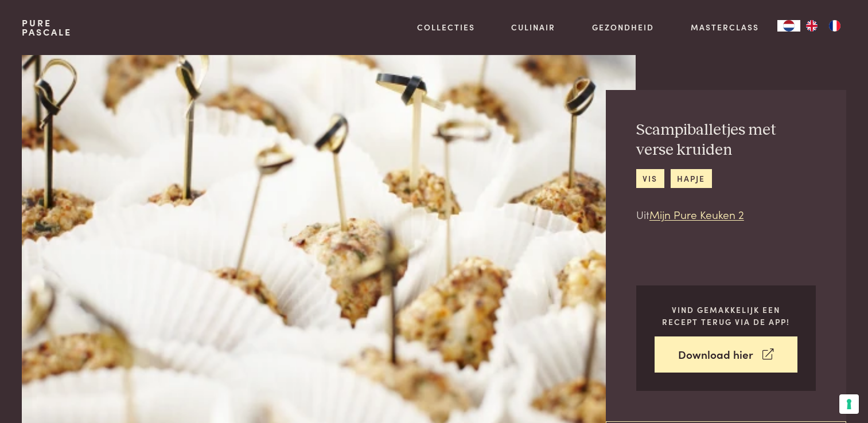 The image size is (868, 423). I want to click on a: Download hier, so click(726, 354).